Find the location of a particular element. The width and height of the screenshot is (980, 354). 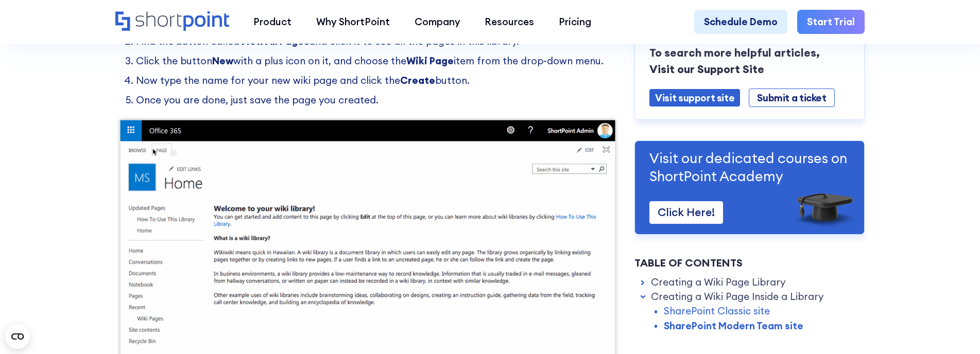

a: Creating a Wiki Page Library is located at coordinates (718, 282).